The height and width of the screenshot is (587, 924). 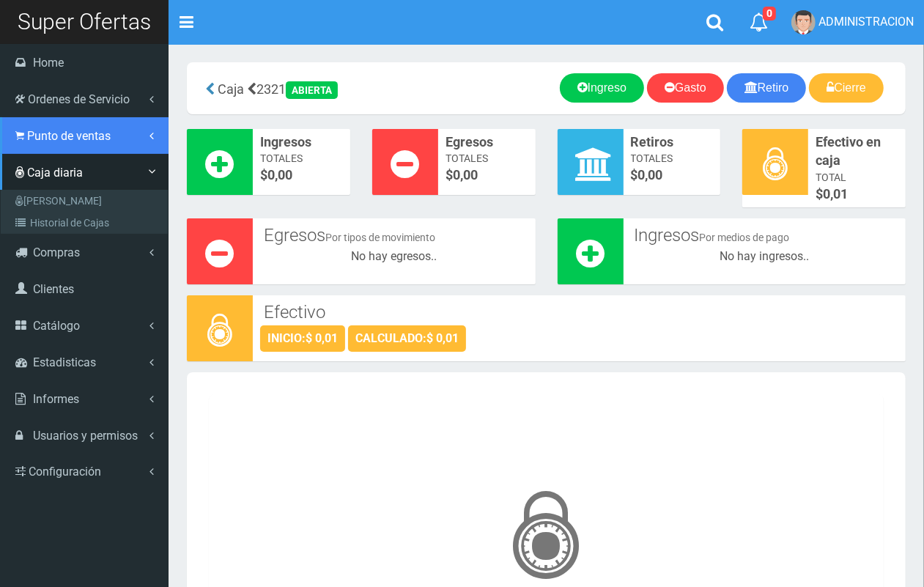 I want to click on img: User Image, so click(x=804, y=22).